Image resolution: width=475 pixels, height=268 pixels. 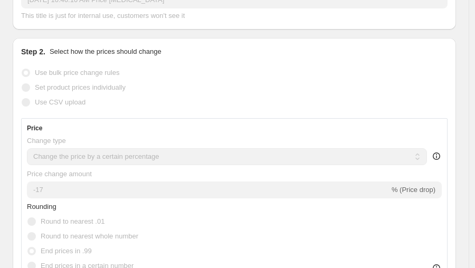 What do you see at coordinates (89, 236) in the screenshot?
I see `span: Round to nearest whole number` at bounding box center [89, 236].